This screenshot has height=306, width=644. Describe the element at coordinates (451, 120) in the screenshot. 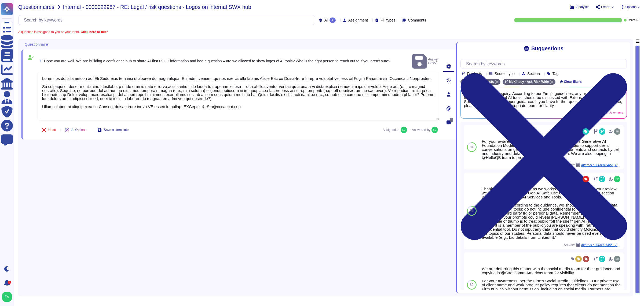

I see `span: 0` at that location.